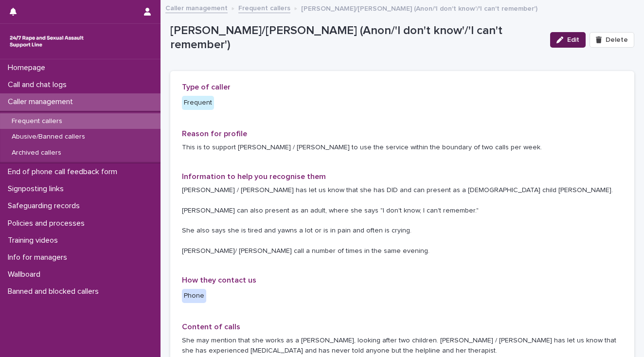 The height and width of the screenshot is (357, 644). What do you see at coordinates (64, 172) in the screenshot?
I see `p: End of phone call feedback form` at bounding box center [64, 172].